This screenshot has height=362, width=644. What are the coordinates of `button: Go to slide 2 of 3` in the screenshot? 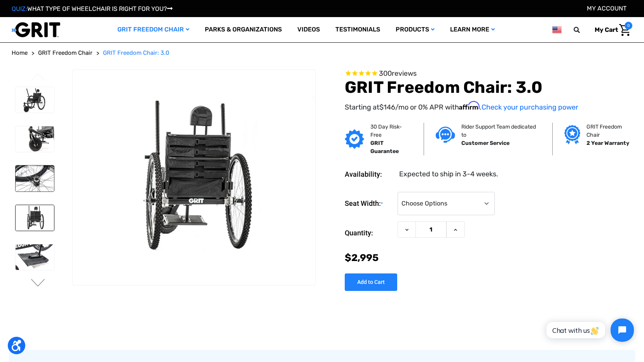 It's located at (39, 283).